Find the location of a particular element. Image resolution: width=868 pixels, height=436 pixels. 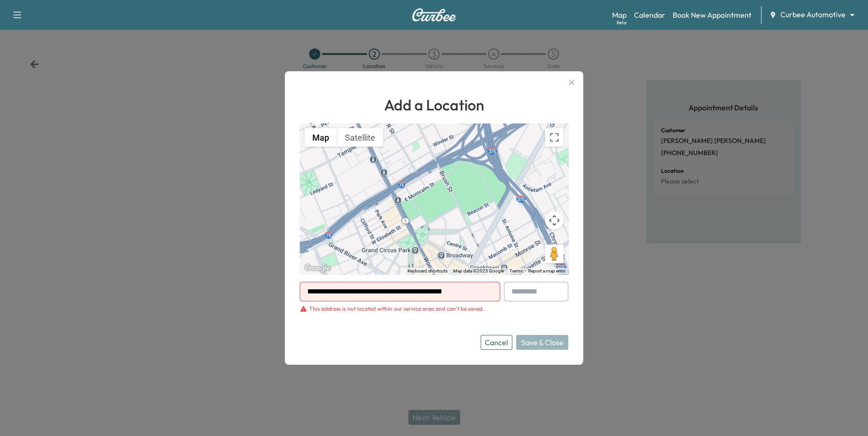

div: Beta is located at coordinates (622, 22).